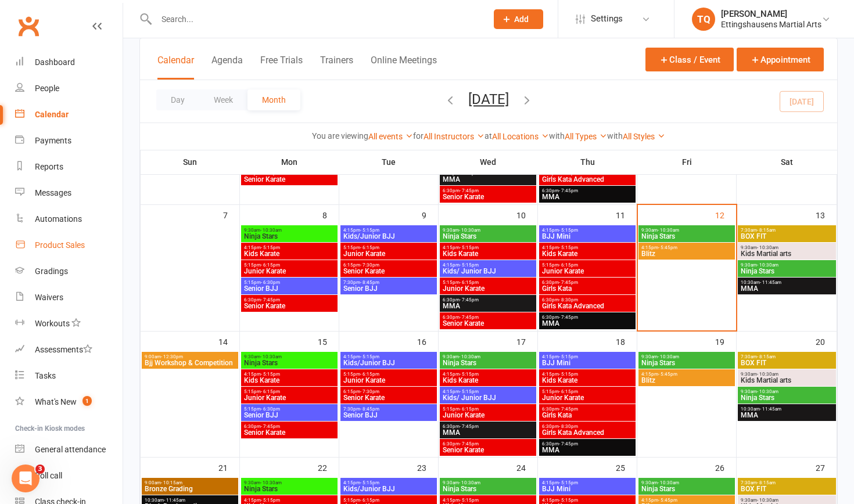 Image resolution: width=854 pixels, height=504 pixels. Describe the element at coordinates (46, 376) in the screenshot. I see `div: Tasks` at that location.